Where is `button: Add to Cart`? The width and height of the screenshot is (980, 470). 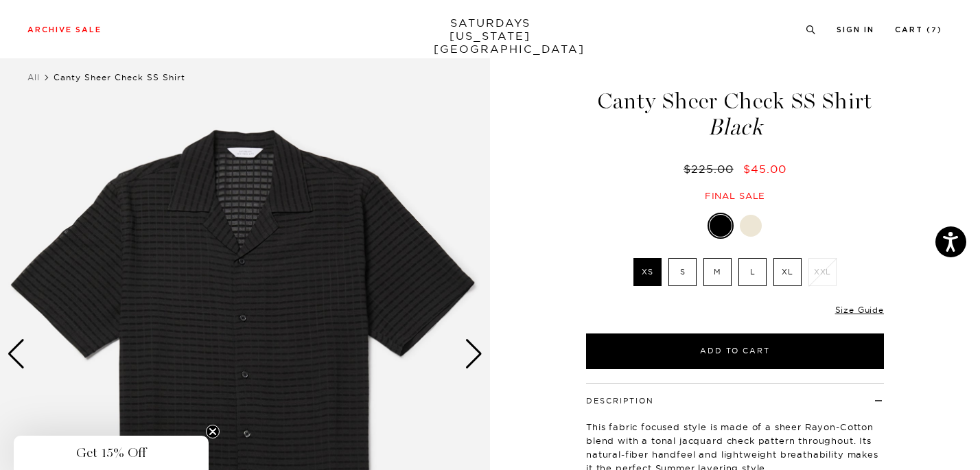
button: Add to Cart is located at coordinates (735, 352).